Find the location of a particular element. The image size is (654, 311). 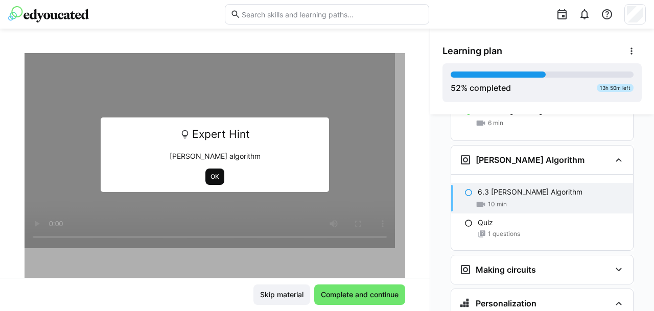

span: 1 questions is located at coordinates (503, 234).